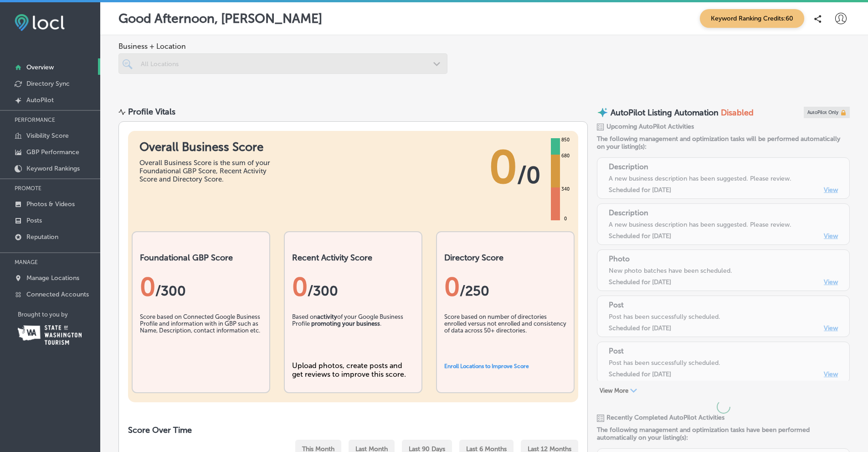 The height and width of the screenshot is (452, 868). I want to click on div: Upload photos, create posts and get reviews to improve this score., so click(353, 370).